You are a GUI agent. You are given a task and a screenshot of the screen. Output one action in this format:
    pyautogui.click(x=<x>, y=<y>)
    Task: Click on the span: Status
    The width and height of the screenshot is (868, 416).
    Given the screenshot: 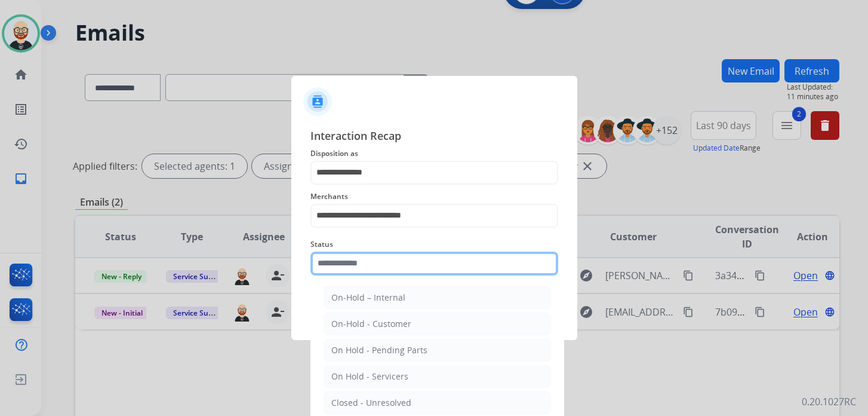 What is the action you would take?
    pyautogui.click(x=434, y=244)
    